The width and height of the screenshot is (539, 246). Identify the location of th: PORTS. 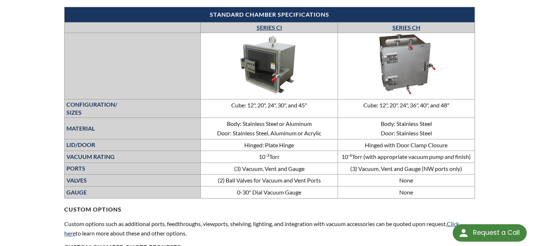
(132, 168).